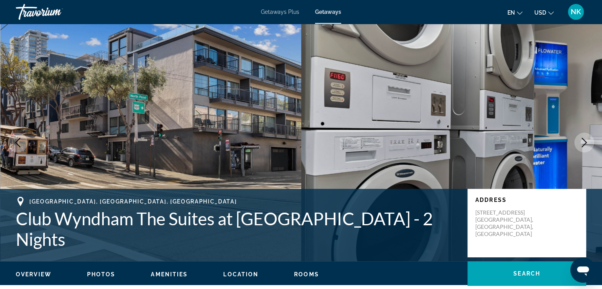 The height and width of the screenshot is (289, 602). Describe the element at coordinates (101, 274) in the screenshot. I see `button: Photos` at that location.